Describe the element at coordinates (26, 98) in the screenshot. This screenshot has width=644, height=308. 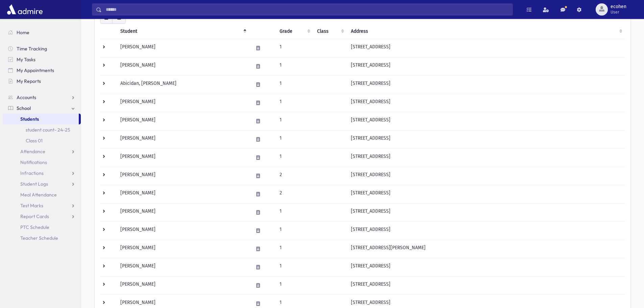
I see `span: Accounts` at that location.